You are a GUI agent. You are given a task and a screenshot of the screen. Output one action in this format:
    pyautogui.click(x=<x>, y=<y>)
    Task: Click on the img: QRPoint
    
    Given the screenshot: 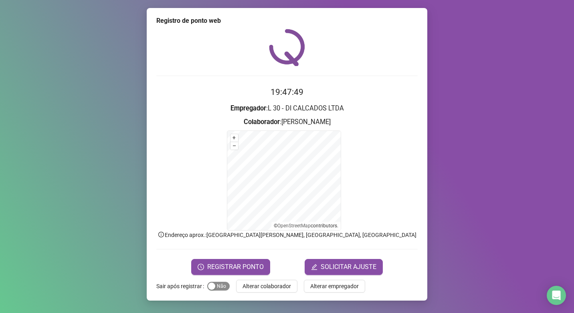 What is the action you would take?
    pyautogui.click(x=287, y=47)
    